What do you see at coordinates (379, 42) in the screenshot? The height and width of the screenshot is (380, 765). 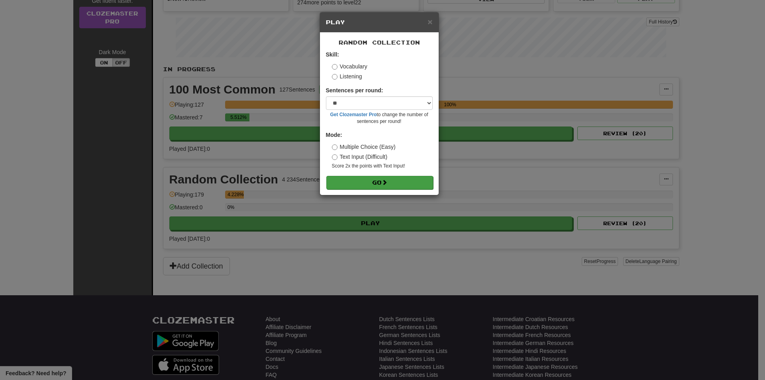 I see `span: Random Collection` at bounding box center [379, 42].